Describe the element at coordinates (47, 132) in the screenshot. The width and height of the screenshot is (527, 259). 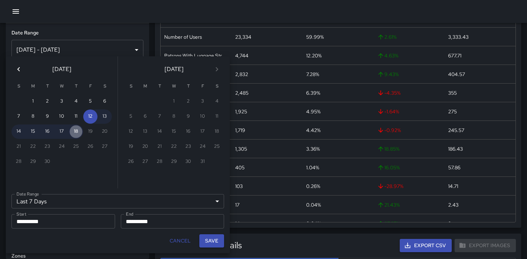
I see `button: 16` at that location.